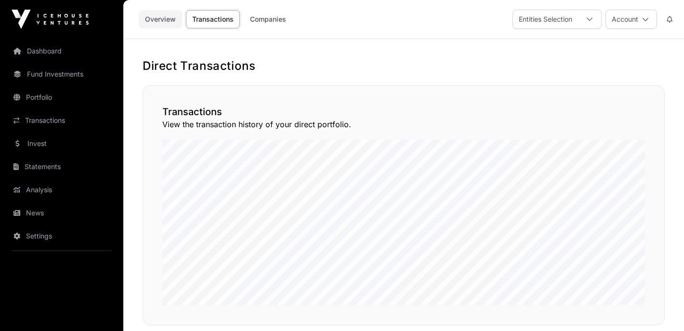  Describe the element at coordinates (62, 143) in the screenshot. I see `a: Invest` at that location.